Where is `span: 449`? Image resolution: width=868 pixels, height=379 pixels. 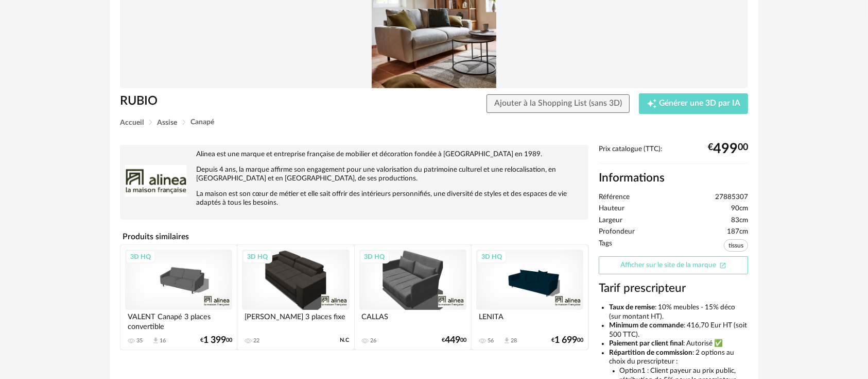 span: 449 is located at coordinates (452, 340).